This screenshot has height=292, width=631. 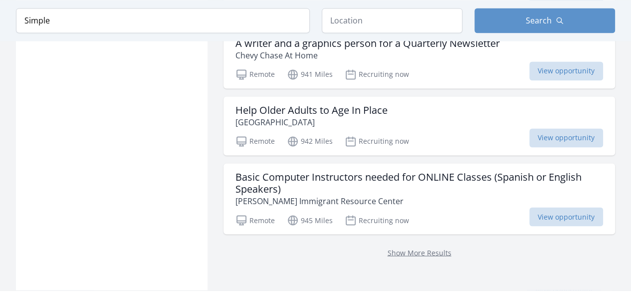 What do you see at coordinates (163, 20) in the screenshot?
I see `input: Keyword` at bounding box center [163, 20].